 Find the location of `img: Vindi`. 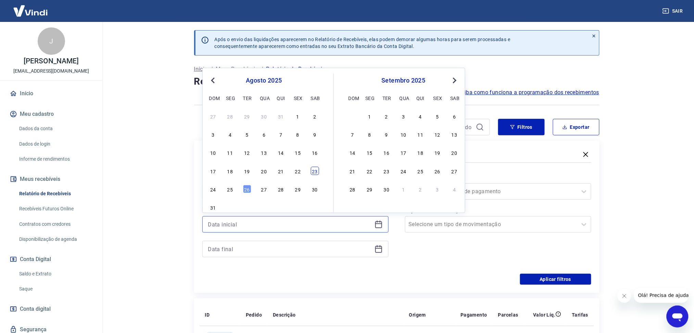

img: Vindi is located at coordinates (30, 11).